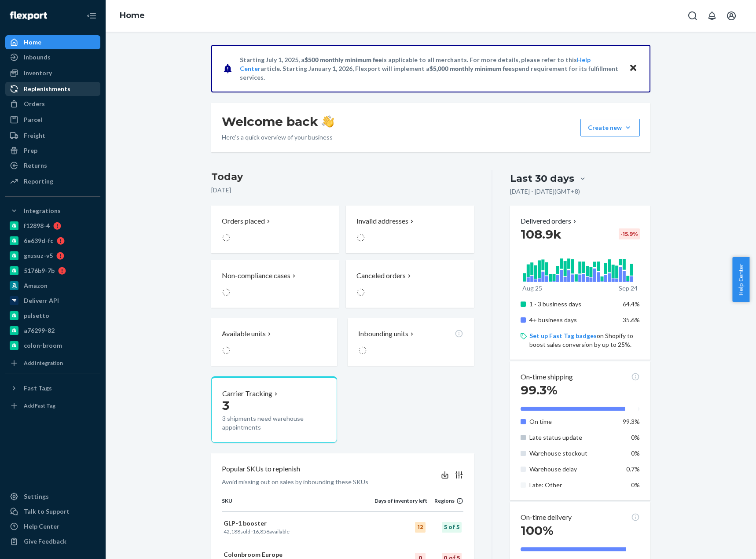 The image size is (756, 559). Describe the element at coordinates (39, 405) in the screenshot. I see `div: Add Fast Tag` at that location.